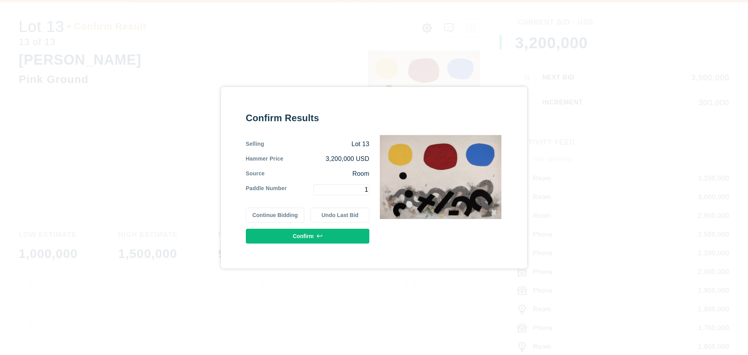  I want to click on div: 3,200,000 USD, so click(326, 159).